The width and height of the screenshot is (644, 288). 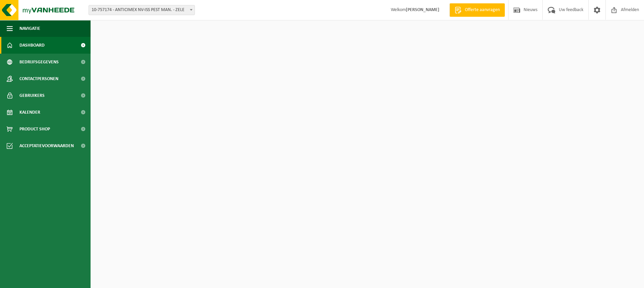 What do you see at coordinates (47, 146) in the screenshot?
I see `span: Acceptatievoorwaarden` at bounding box center [47, 146].